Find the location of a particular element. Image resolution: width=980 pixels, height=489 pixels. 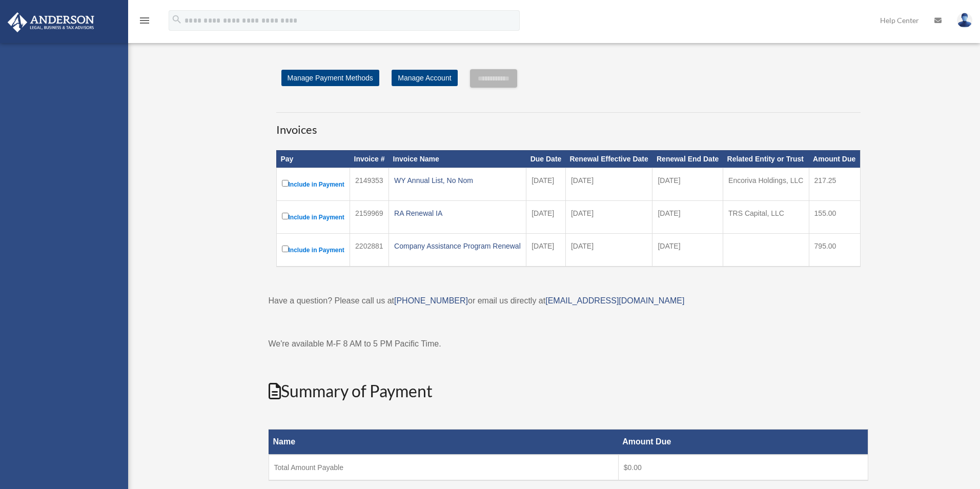

td: 2149353 is located at coordinates (369, 184).